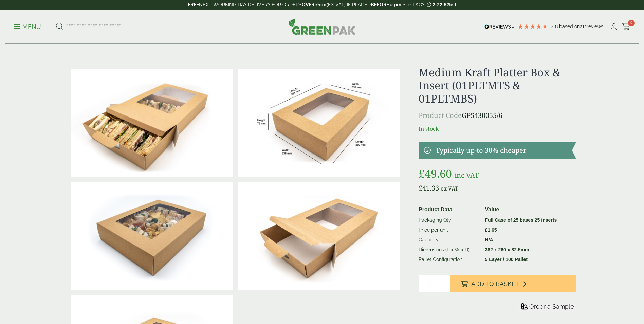 The height and width of the screenshot is (324, 644). What do you see at coordinates (453, 5) in the screenshot?
I see `span: left` at bounding box center [453, 5].